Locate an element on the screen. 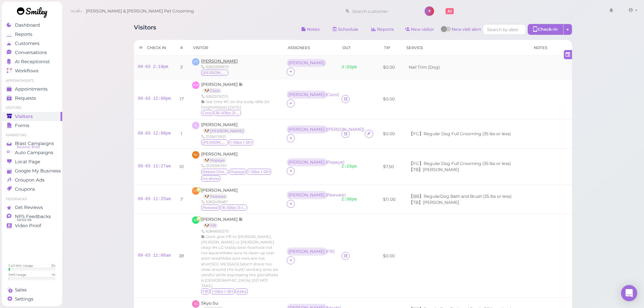  span: Coupons is located at coordinates (25, 189).